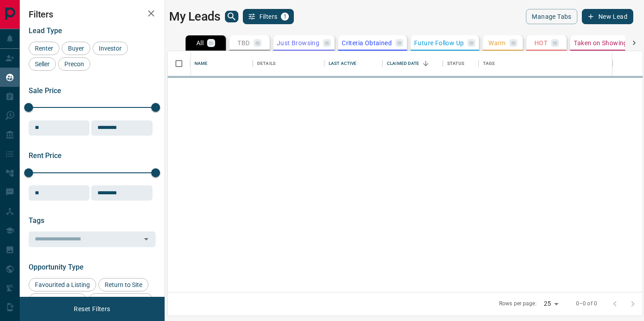 The height and width of the screenshot is (321, 644). What do you see at coordinates (587, 304) in the screenshot?
I see `p: 0–0 of 0` at bounding box center [587, 304].